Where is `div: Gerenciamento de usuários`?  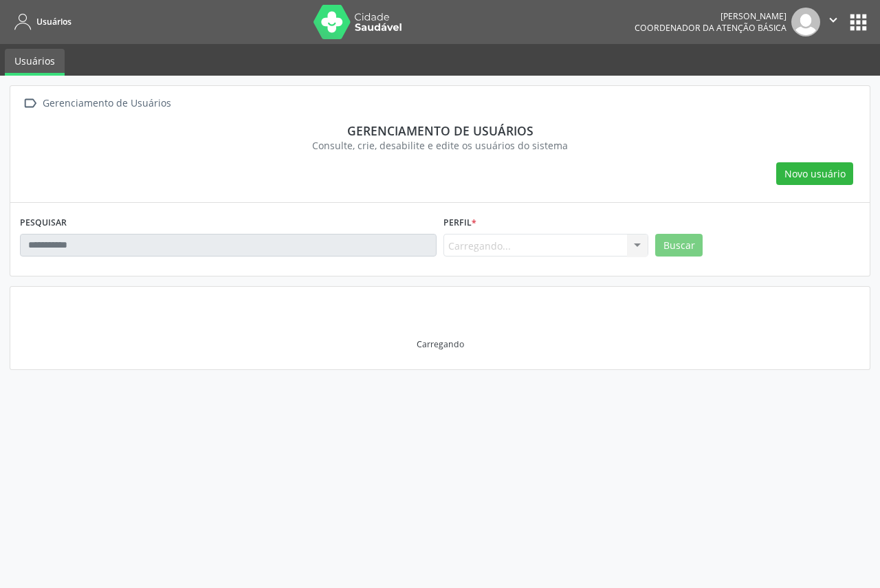 div: Gerenciamento de usuários is located at coordinates (440, 131).